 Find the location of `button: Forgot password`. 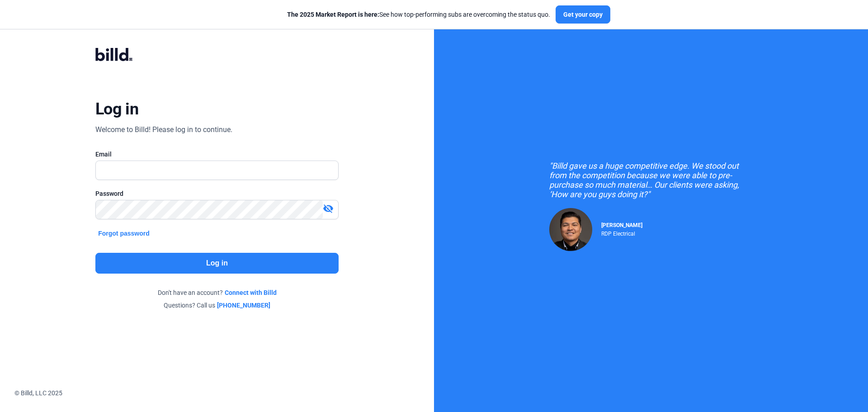

button: Forgot password is located at coordinates (124, 233).